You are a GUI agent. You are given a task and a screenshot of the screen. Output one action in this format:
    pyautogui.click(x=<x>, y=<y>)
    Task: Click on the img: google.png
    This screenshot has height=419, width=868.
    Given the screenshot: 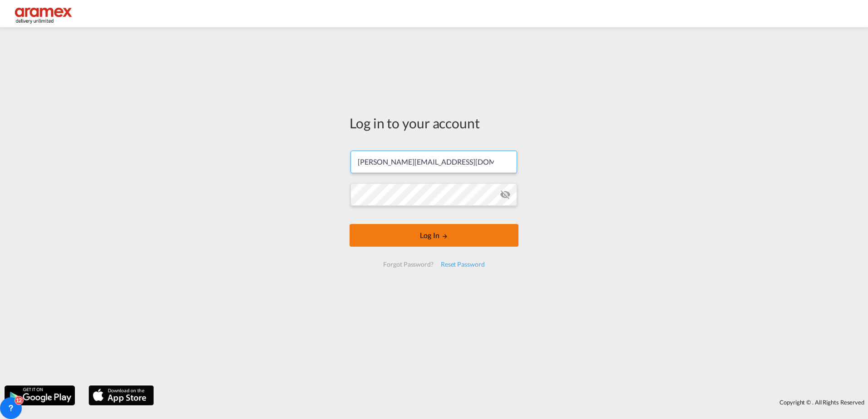 What is the action you would take?
    pyautogui.click(x=39, y=396)
    